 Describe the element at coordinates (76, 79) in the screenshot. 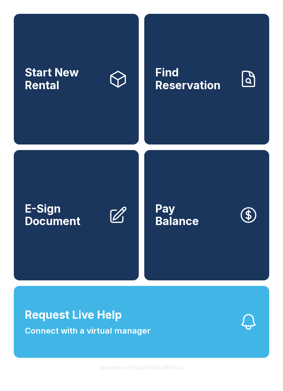

I see `a: Start New Rental` at that location.